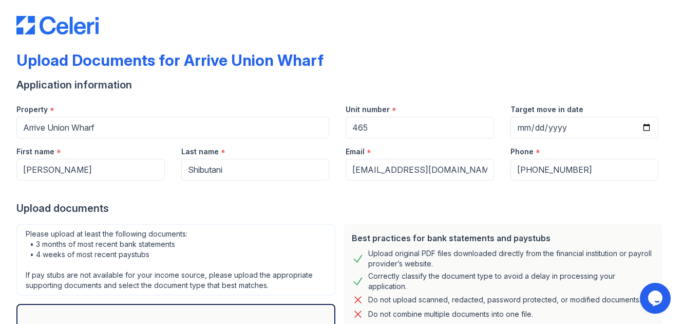  I want to click on div: Correctly classify the document type to avoid a delay in processing your application., so click(511, 281).